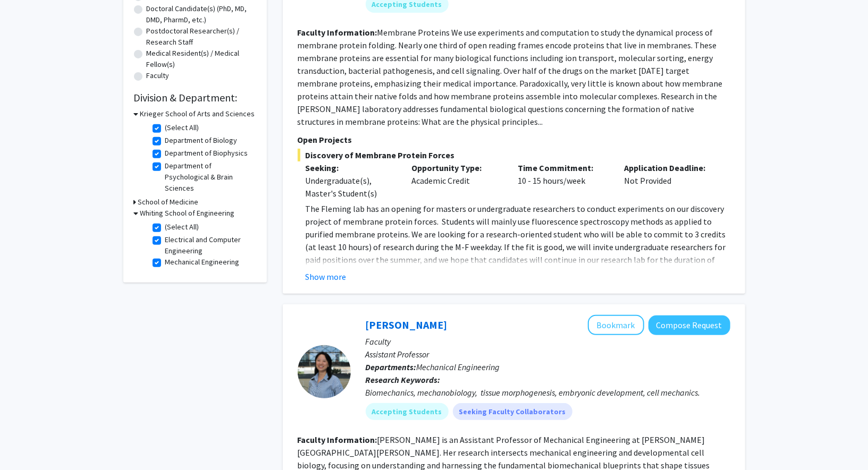 The width and height of the screenshot is (868, 470). What do you see at coordinates (669, 181) in the screenshot?
I see `div: Not Provided` at bounding box center [669, 181].